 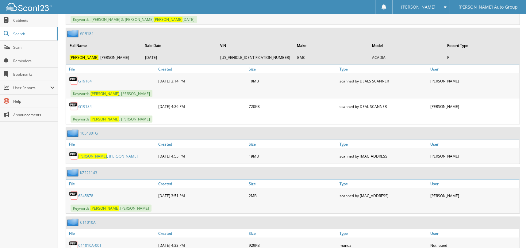 I want to click on span: User Reports, so click(x=32, y=88).